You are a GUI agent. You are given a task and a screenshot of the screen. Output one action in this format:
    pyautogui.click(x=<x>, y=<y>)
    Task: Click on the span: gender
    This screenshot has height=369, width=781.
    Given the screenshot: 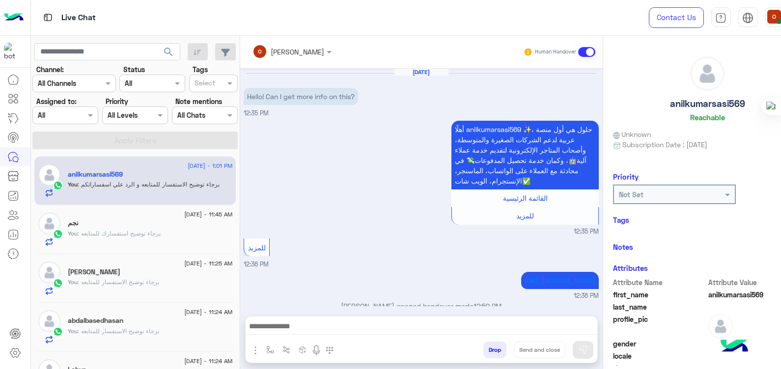 What is the action you would take?
    pyautogui.click(x=659, y=344)
    